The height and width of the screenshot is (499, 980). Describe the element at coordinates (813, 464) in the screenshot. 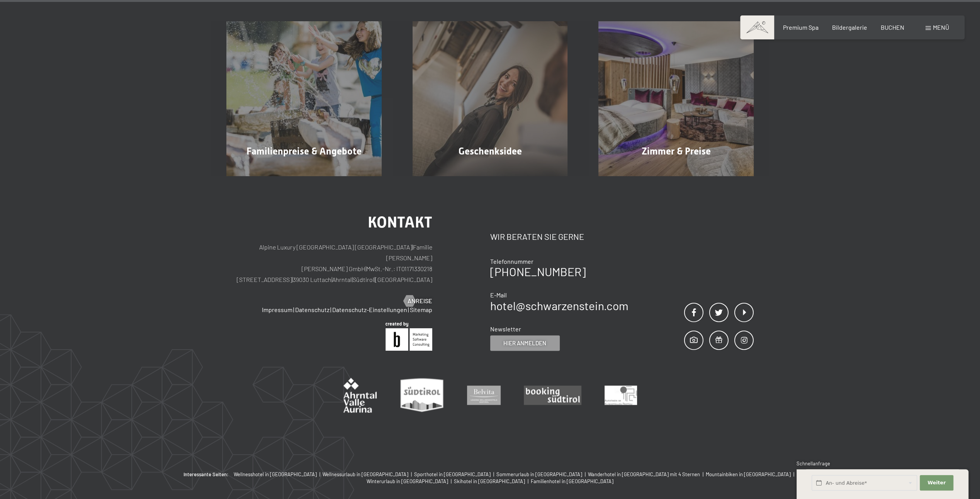

I see `span: Schnellanfrage` at that location.